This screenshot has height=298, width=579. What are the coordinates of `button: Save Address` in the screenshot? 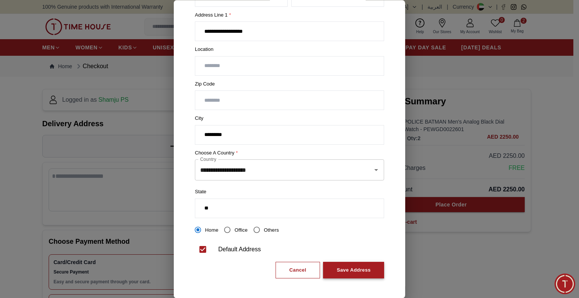 It's located at (354, 270).